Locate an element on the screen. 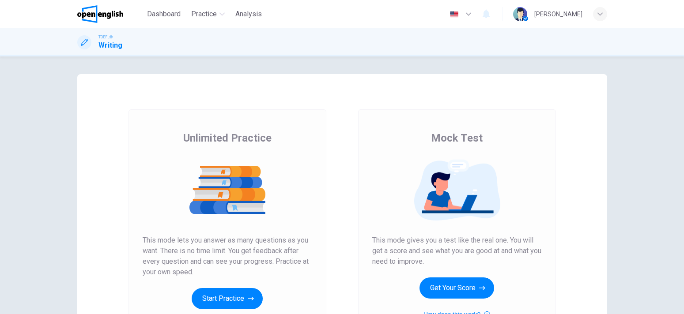 The height and width of the screenshot is (314, 684). button: Start Practice is located at coordinates (227, 299).